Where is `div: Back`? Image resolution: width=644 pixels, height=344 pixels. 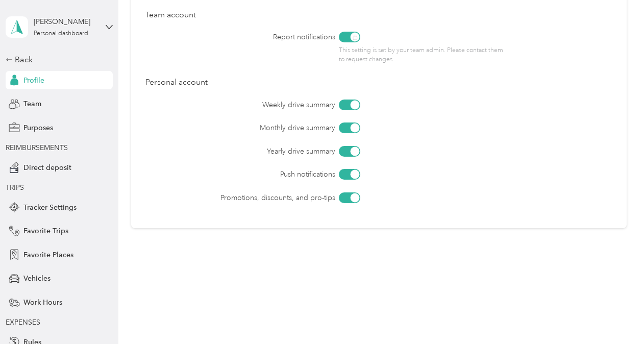 div: Back is located at coordinates (57, 60).